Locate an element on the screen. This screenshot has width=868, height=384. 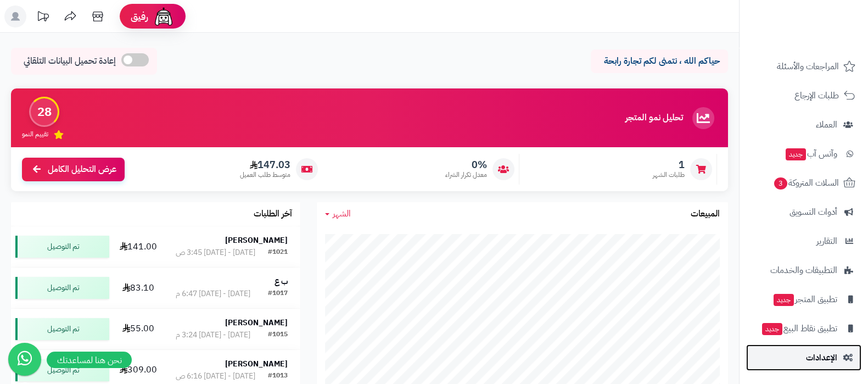
td: 55.00 is located at coordinates (138, 329).